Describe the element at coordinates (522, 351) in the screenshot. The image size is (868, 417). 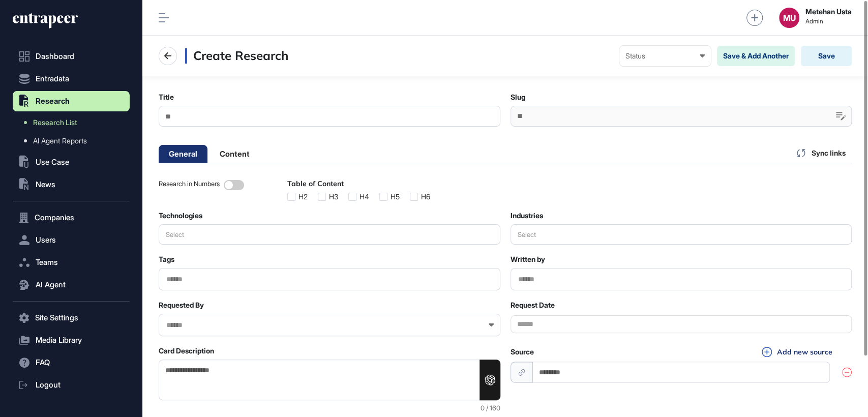
I see `label: Source` at that location.